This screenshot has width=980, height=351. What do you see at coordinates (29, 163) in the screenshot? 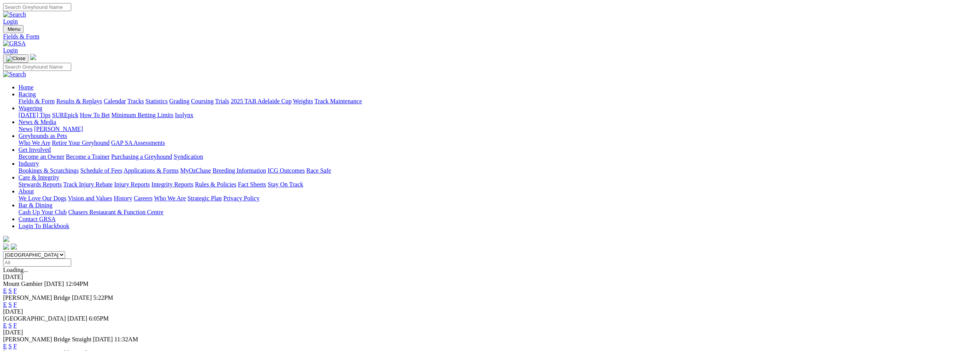
I see `a: Industry` at bounding box center [29, 163].